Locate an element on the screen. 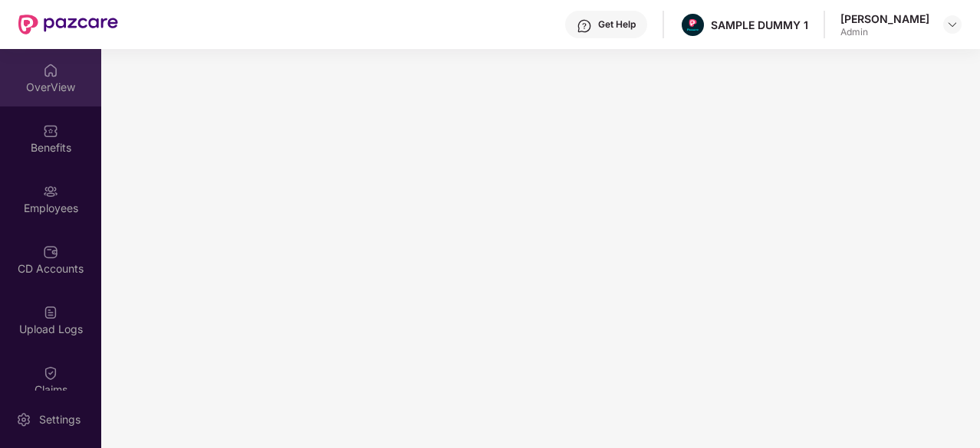 The width and height of the screenshot is (980, 448). div: Admin is located at coordinates (885, 33).